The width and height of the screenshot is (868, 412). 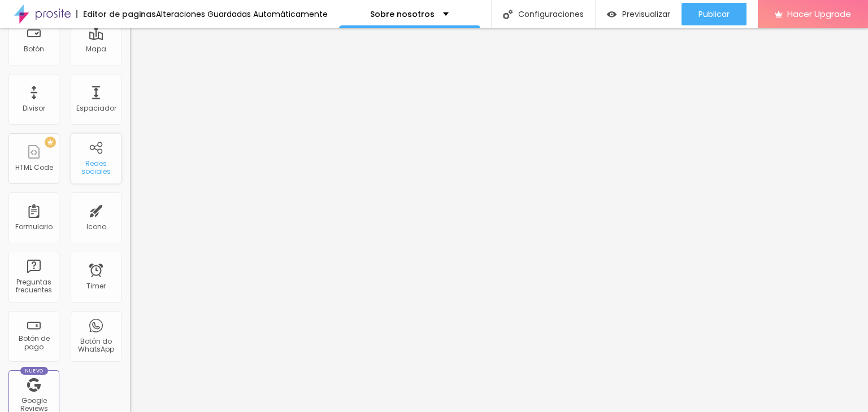 What do you see at coordinates (34, 108) in the screenshot?
I see `div: Divisor` at bounding box center [34, 108].